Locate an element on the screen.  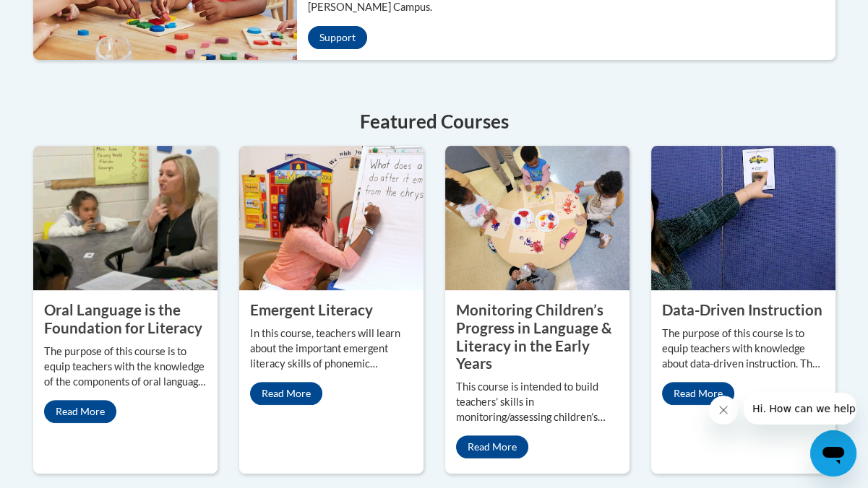
img: Monitoring Children’s Progress in Language & Literacy in the Early Years is located at coordinates (537, 218).